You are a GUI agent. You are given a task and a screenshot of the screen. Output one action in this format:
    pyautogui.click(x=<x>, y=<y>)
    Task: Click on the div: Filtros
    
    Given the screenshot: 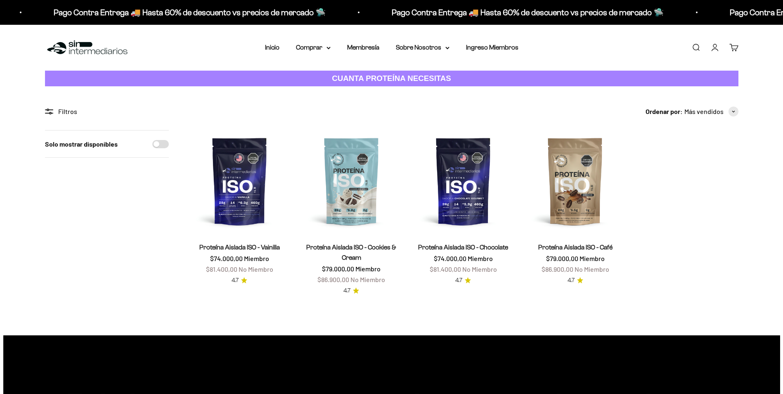 What is the action you would take?
    pyautogui.click(x=107, y=111)
    